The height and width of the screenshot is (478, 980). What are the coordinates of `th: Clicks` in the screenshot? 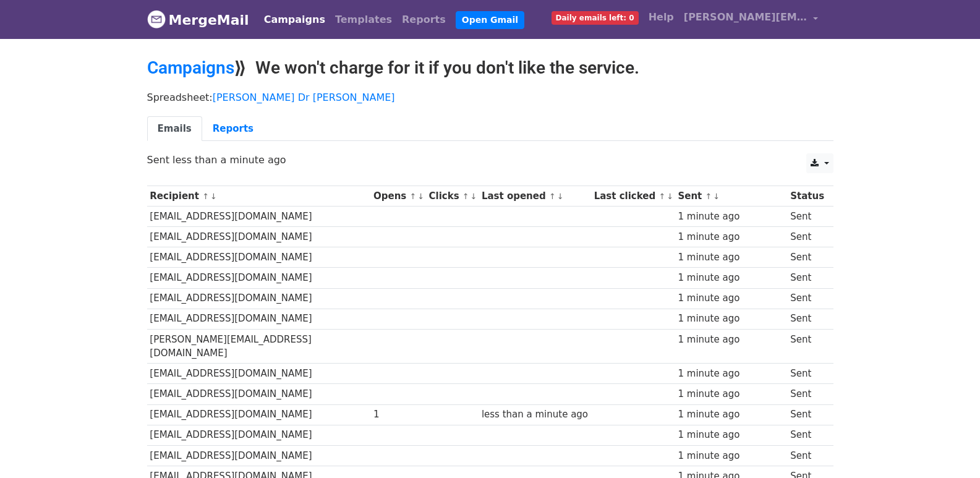 It's located at (452, 196).